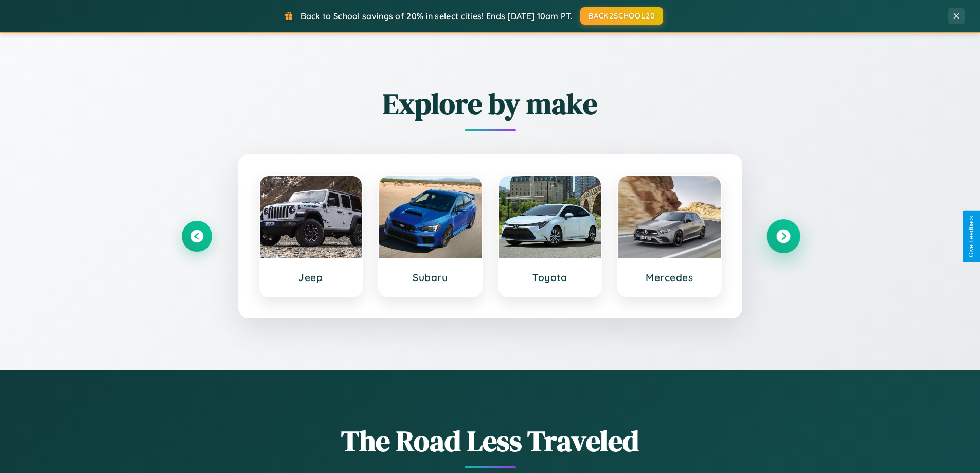  I want to click on h3: Subaru, so click(430, 277).